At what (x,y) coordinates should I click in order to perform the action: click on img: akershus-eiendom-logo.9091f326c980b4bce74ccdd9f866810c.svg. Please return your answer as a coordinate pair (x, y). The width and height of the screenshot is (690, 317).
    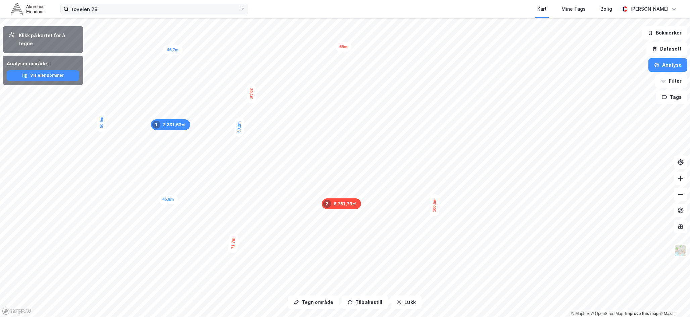
    Looking at the image, I should click on (27, 9).